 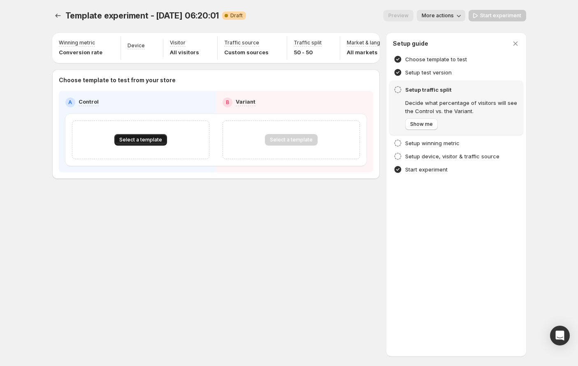 What do you see at coordinates (241, 43) in the screenshot?
I see `p: Traffic source` at bounding box center [241, 43].